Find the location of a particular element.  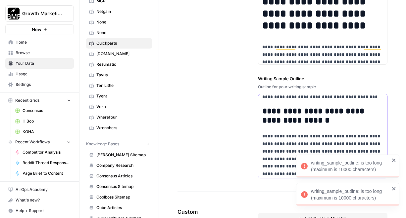

a: Reddit Thread Response Generator is located at coordinates (43, 163).